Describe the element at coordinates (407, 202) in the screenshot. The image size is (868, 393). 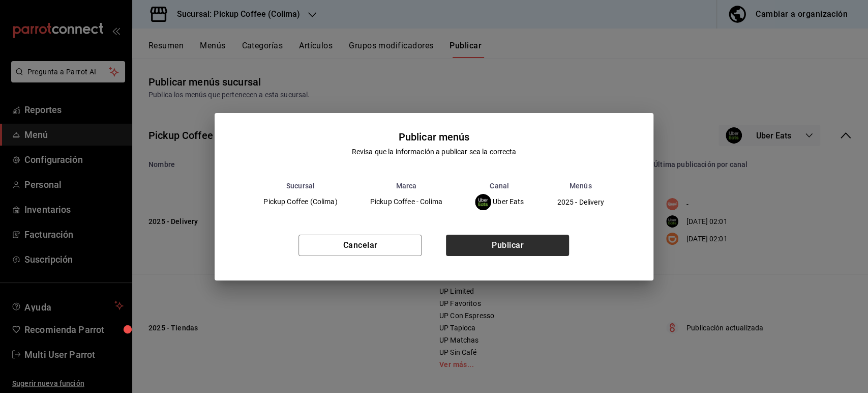
I see `td: Pickup Coffee - Colima` at that location.